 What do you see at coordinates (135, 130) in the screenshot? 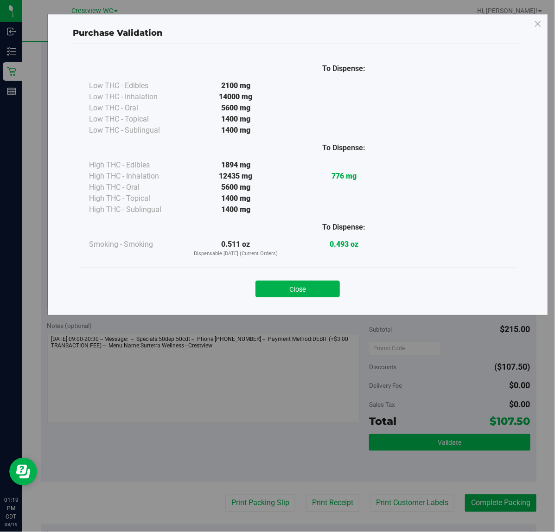
I see `div: Low THC - Sublingual` at bounding box center [135, 130].